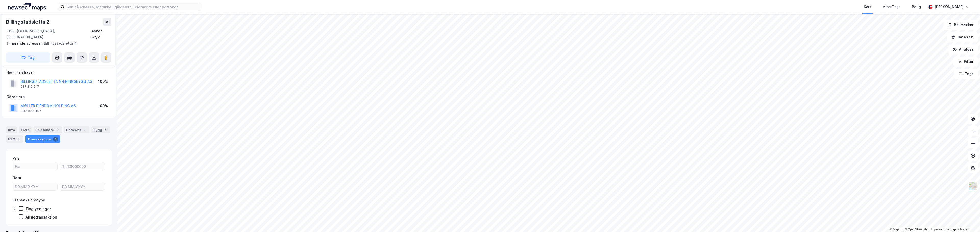  I want to click on input: Til 38000000, so click(82, 167).